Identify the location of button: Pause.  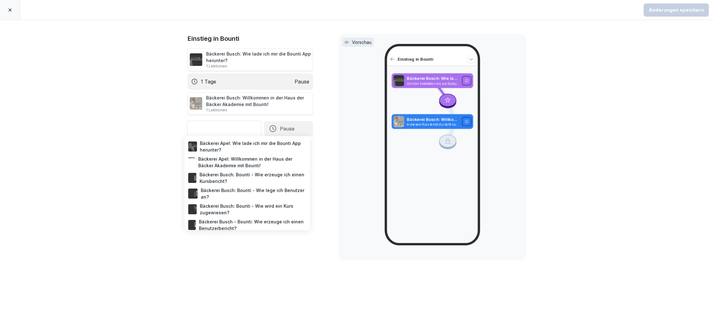
(289, 129).